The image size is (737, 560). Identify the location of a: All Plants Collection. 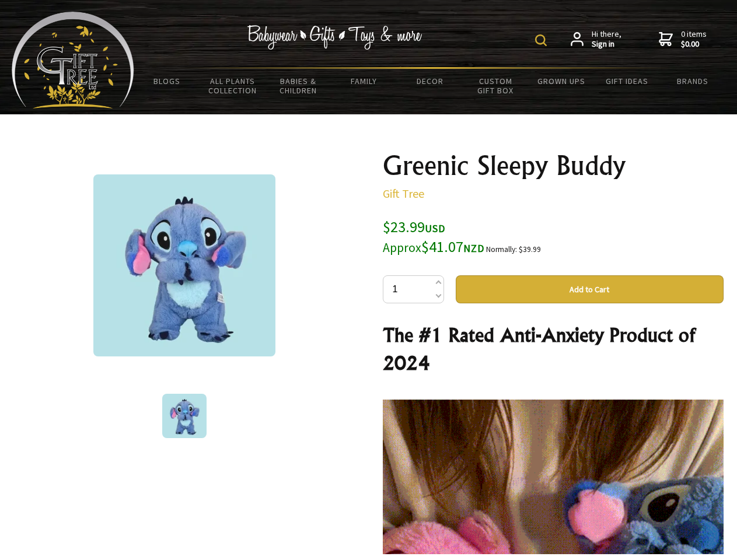
(233, 86).